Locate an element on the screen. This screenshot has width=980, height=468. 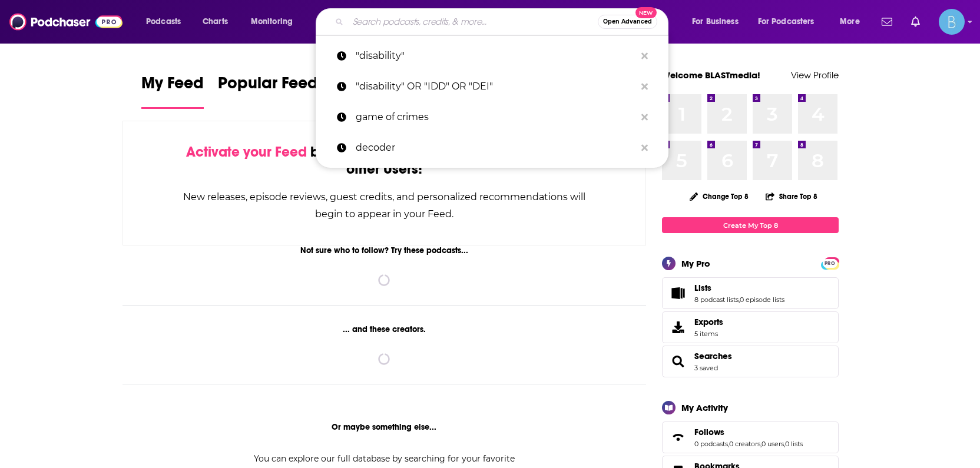
a: Popular Feed is located at coordinates (268, 90).